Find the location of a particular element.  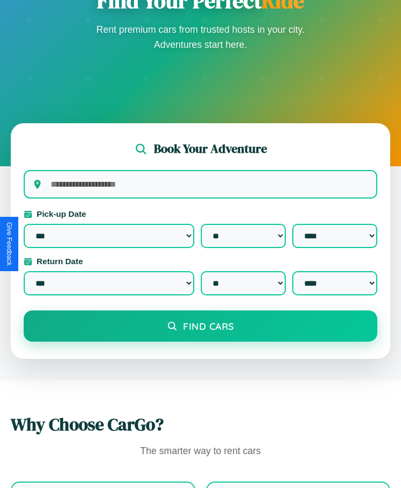

label: Return Date is located at coordinates (200, 261).